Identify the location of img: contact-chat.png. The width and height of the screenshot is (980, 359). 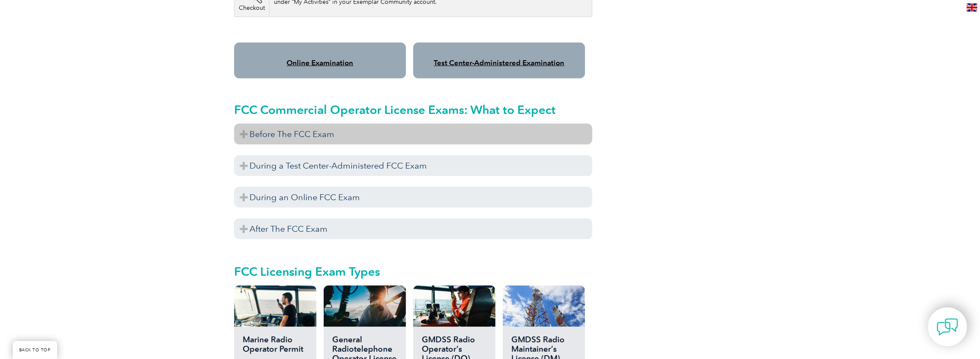
(948, 327).